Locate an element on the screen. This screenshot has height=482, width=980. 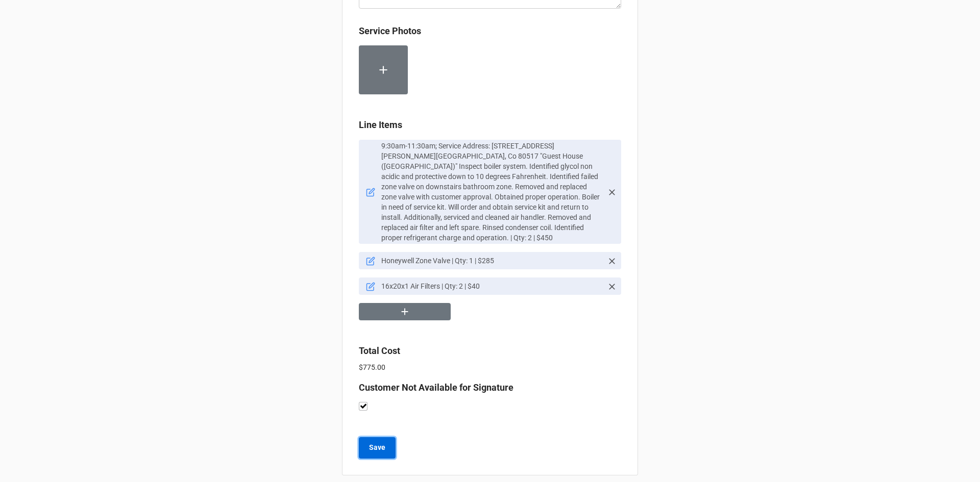
b: Save is located at coordinates (377, 447).